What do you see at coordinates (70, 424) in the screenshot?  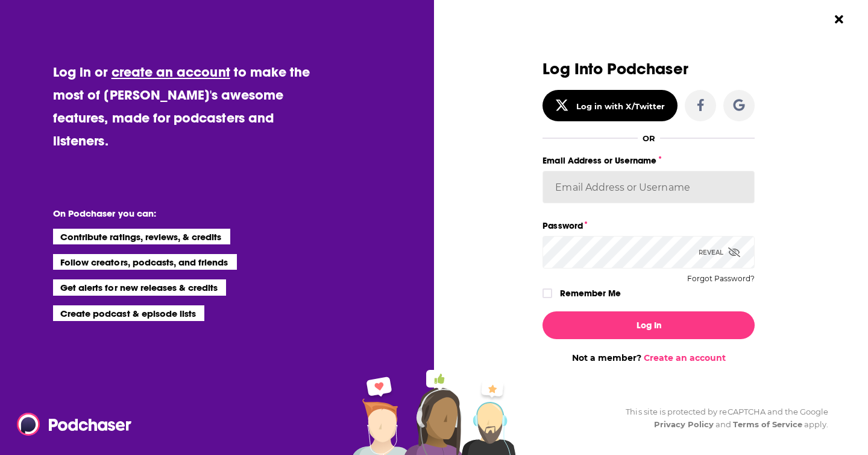 I see `a: Podchaser - Follow, Share and Rate Podcasts` at bounding box center [70, 424].